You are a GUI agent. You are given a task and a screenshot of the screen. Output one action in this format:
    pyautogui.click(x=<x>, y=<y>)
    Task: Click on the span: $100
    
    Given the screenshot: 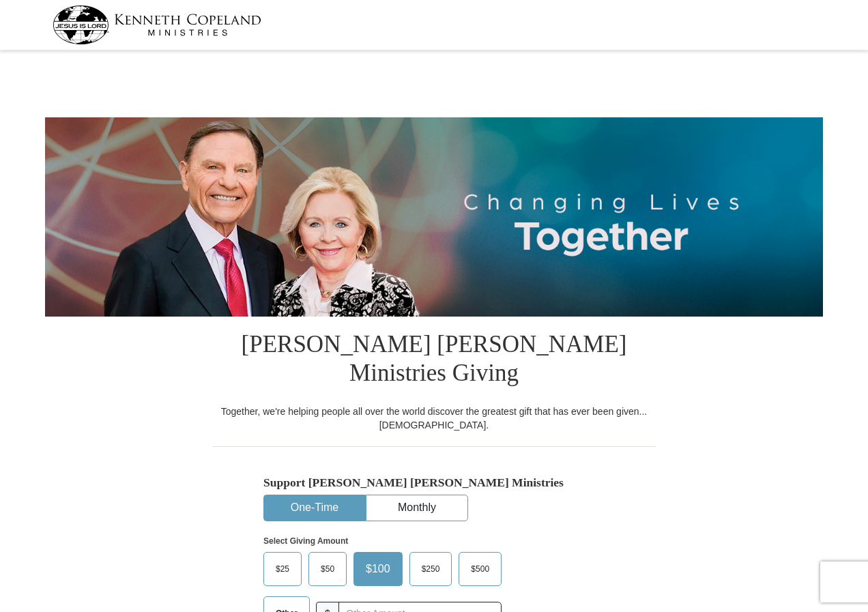 What is the action you would take?
    pyautogui.click(x=378, y=569)
    